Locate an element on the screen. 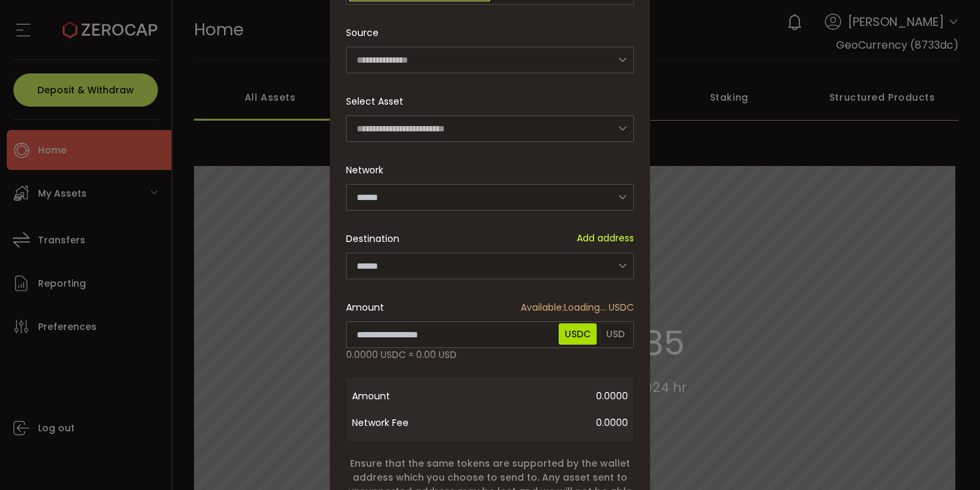 This screenshot has width=980, height=490. span: USDC is located at coordinates (577, 334).